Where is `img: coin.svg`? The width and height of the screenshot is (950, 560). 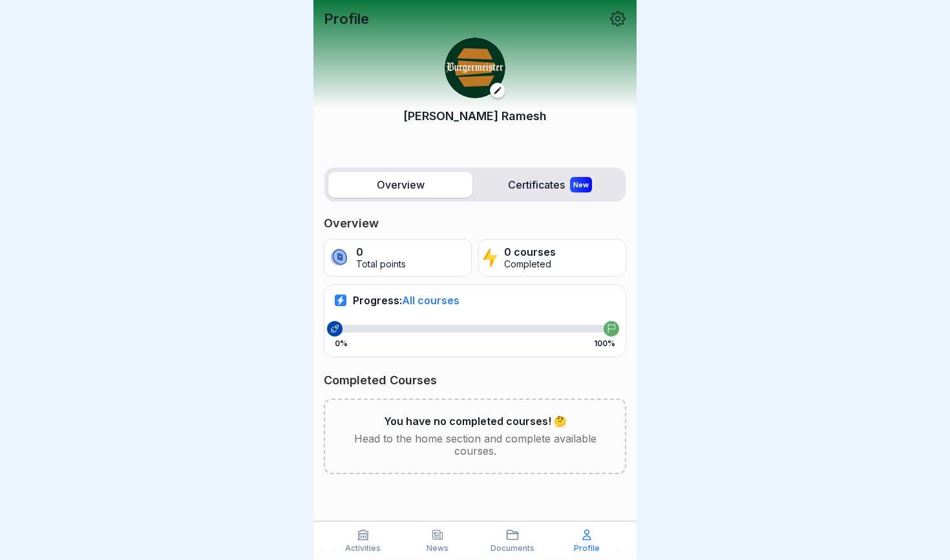
img: coin.svg is located at coordinates (339, 258).